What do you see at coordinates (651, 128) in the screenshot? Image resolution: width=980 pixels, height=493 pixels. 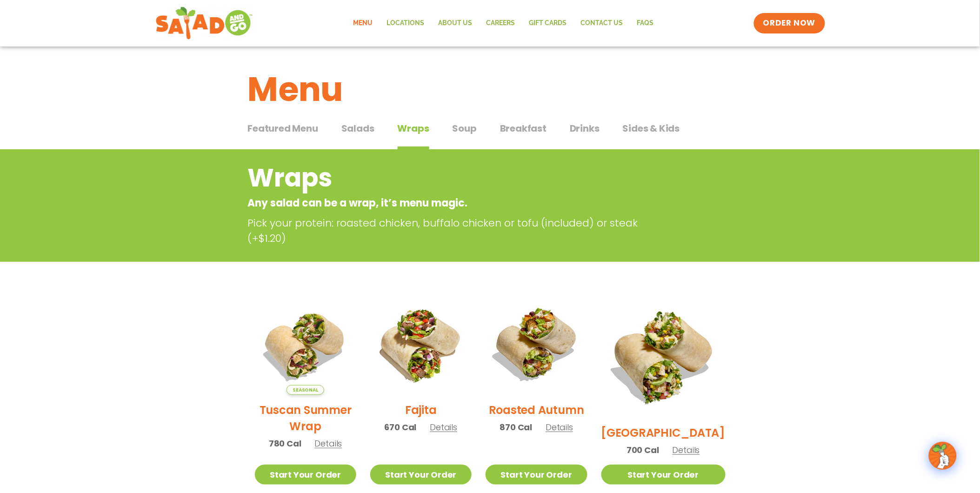 I see `span: Sides & Kids` at bounding box center [651, 128].